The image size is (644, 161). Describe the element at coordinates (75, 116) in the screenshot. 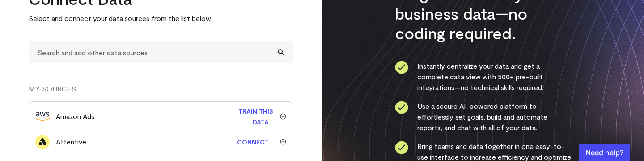

I see `div: Amazon Ads` at that location.